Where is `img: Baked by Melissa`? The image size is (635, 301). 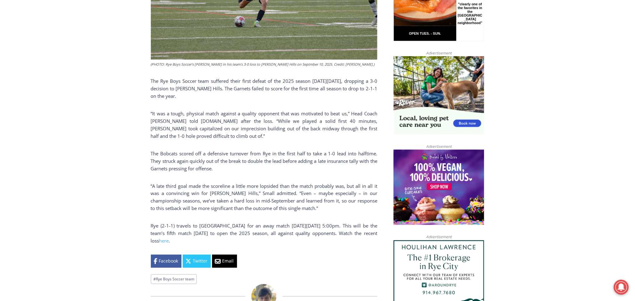
img: Baked by Melissa is located at coordinates (439, 187).